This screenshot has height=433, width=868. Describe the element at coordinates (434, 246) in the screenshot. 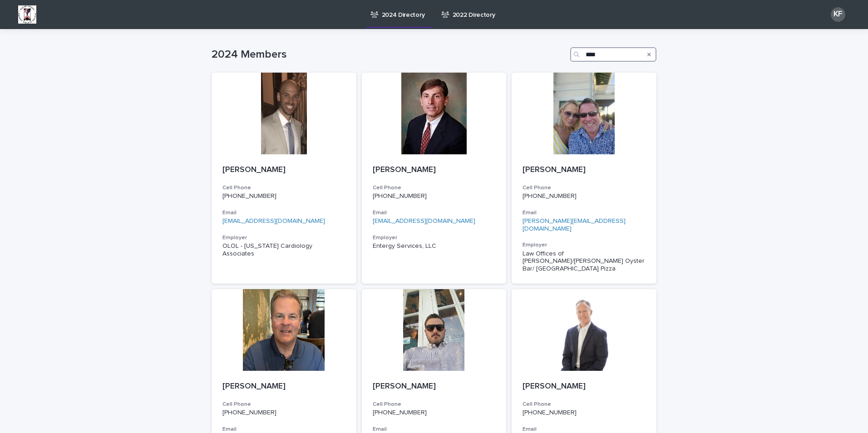

I see `p: Entergy Services, LLC` at that location.